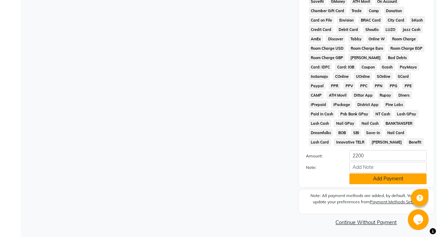  What do you see at coordinates (367, 104) in the screenshot?
I see `span: District App` at bounding box center [367, 104].